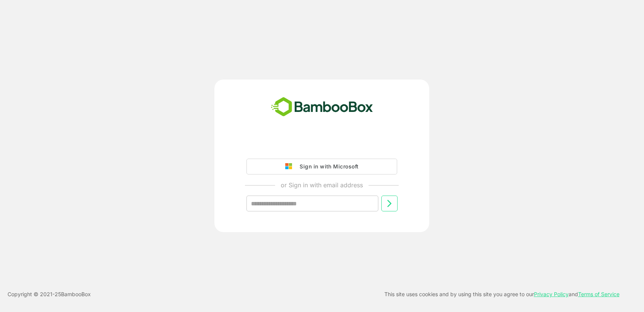  What do you see at coordinates (290, 166) in the screenshot?
I see `img: google` at bounding box center [290, 166].